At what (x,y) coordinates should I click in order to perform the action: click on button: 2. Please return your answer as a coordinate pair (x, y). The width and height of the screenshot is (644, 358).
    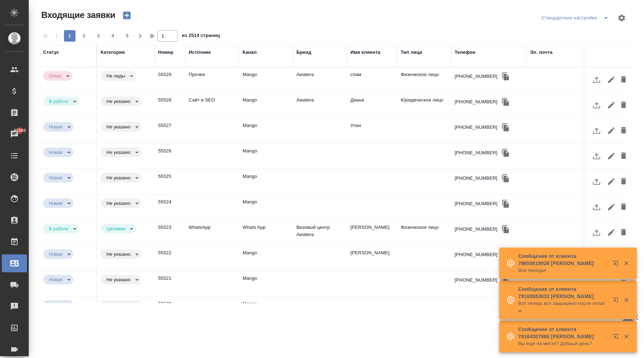
    Looking at the image, I should click on (84, 36).